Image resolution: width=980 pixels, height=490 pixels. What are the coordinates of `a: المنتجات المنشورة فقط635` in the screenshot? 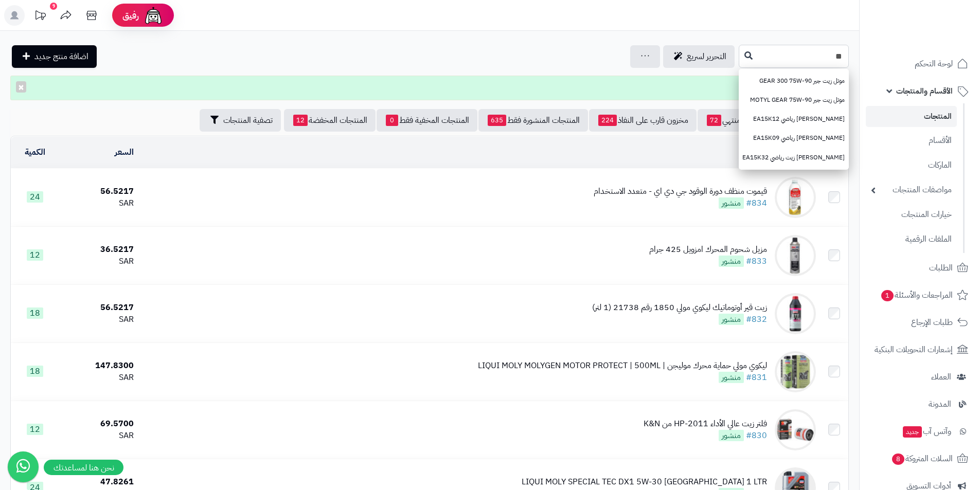 It's located at (533, 121).